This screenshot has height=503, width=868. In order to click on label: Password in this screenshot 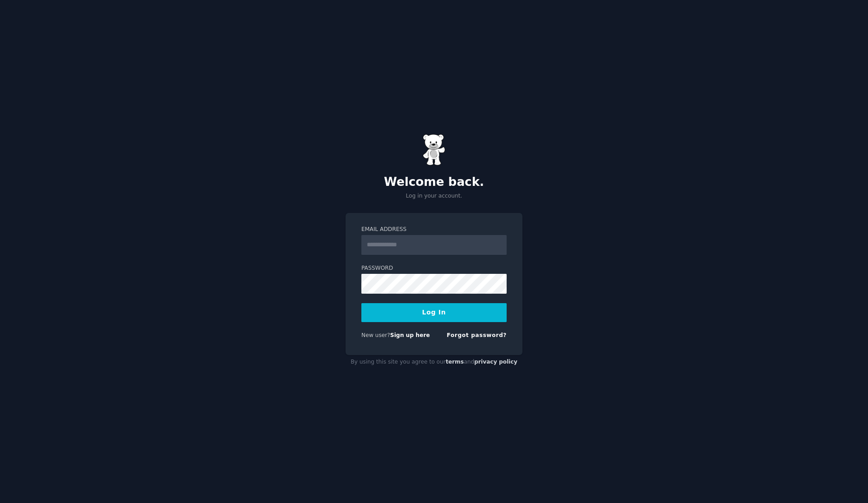, I will do `click(434, 268)`.